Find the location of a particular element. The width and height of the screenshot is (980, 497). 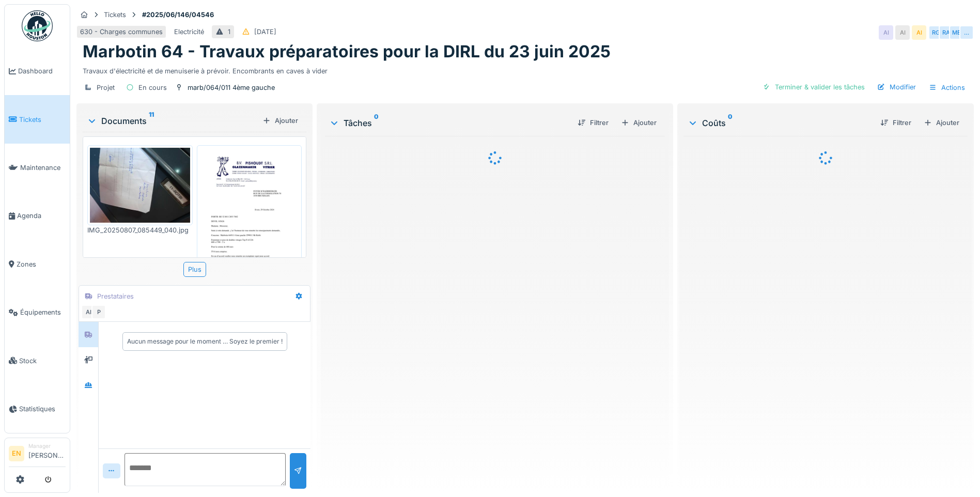

div: IMG_20250807_085449_040.jpg is located at coordinates (140, 230).